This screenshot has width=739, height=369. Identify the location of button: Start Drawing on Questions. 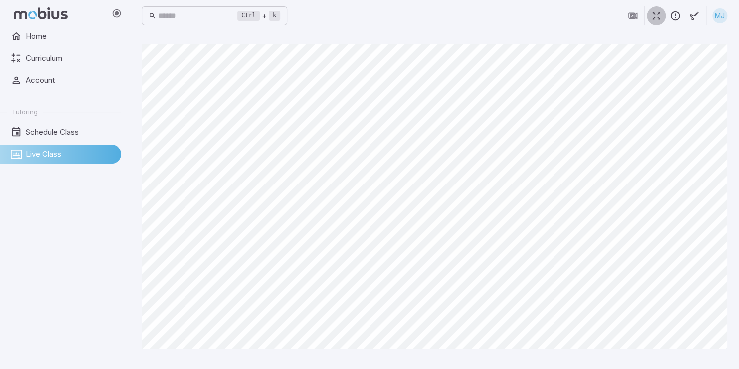
(694, 16).